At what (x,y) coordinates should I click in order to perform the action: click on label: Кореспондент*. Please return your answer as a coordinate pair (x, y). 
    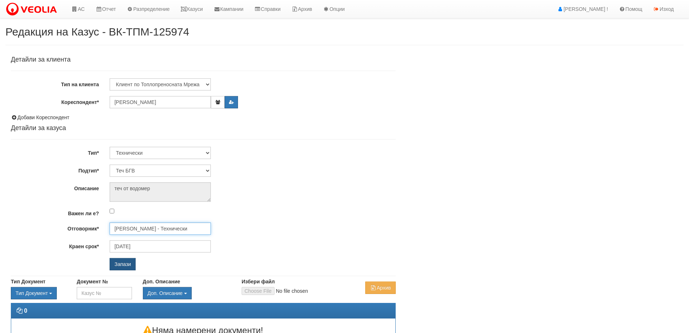
    Looking at the image, I should click on (55, 101).